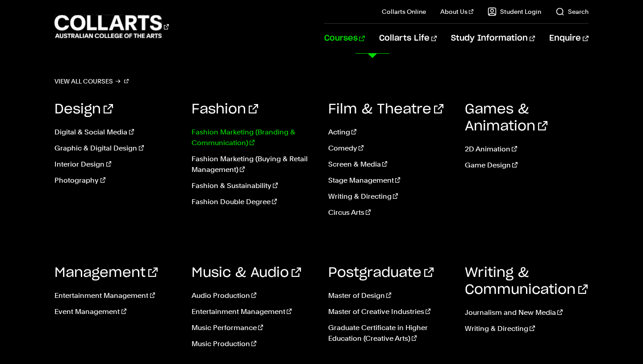 The height and width of the screenshot is (364, 643). I want to click on a: Film & Theatre, so click(386, 110).